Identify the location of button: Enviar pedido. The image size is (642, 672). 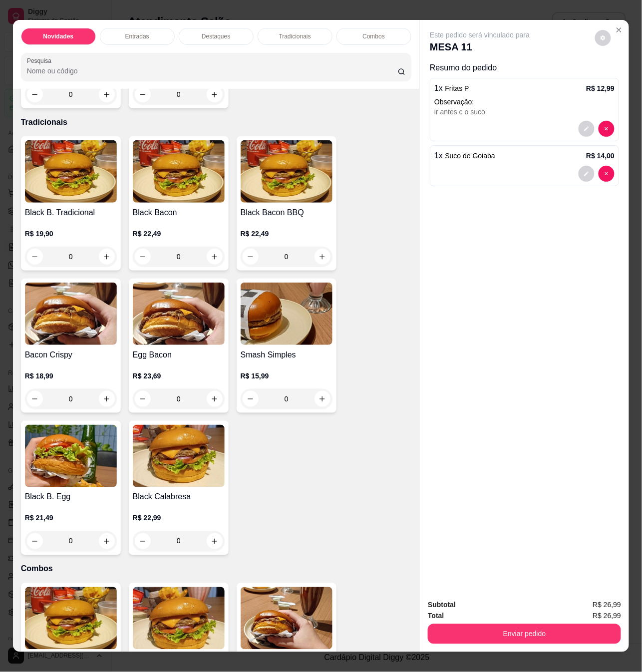
(524, 634).